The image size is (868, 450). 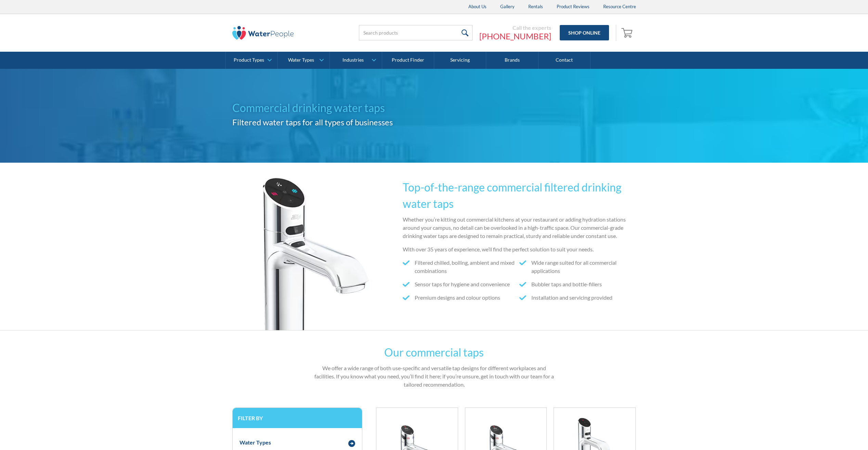 What do you see at coordinates (416, 32) in the screenshot?
I see `input: Search products` at bounding box center [416, 32].